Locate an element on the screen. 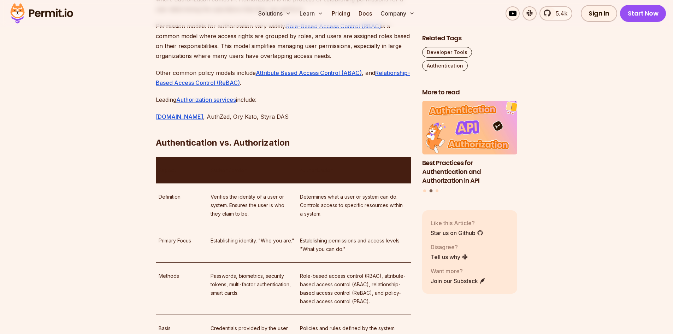  p: Primary Focus is located at coordinates (181, 240).